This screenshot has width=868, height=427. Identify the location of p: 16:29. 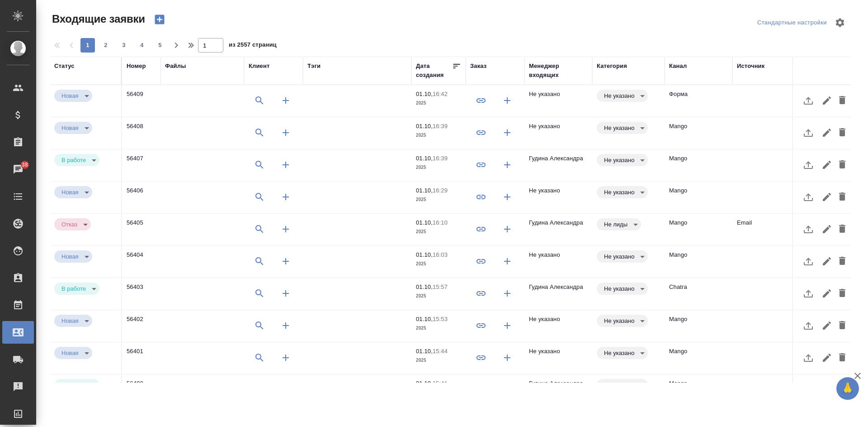
(440, 190).